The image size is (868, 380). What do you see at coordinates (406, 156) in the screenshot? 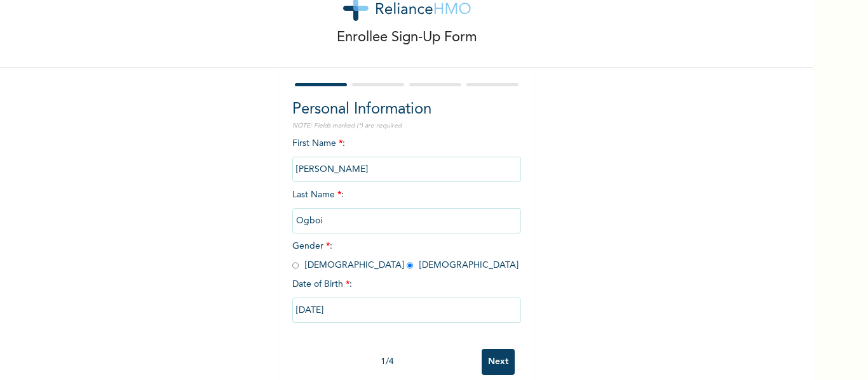
I see `span: First Name :` at bounding box center [406, 156].